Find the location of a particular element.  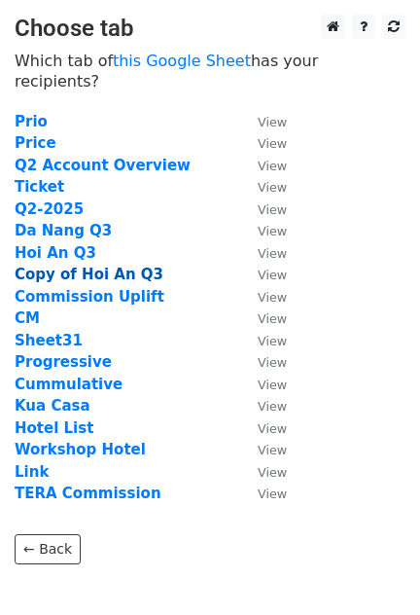

strong: Prio is located at coordinates (31, 122).